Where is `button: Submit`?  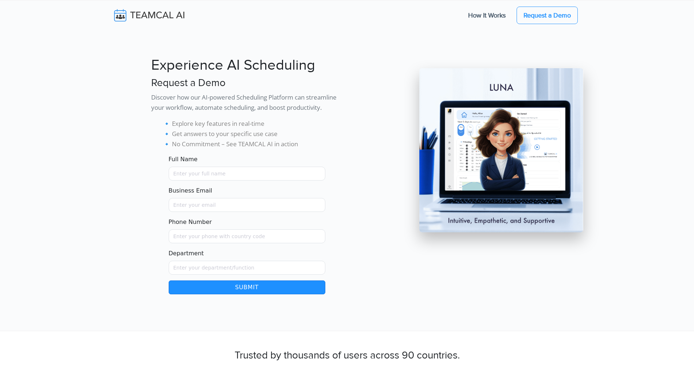 button: Submit is located at coordinates (247, 287).